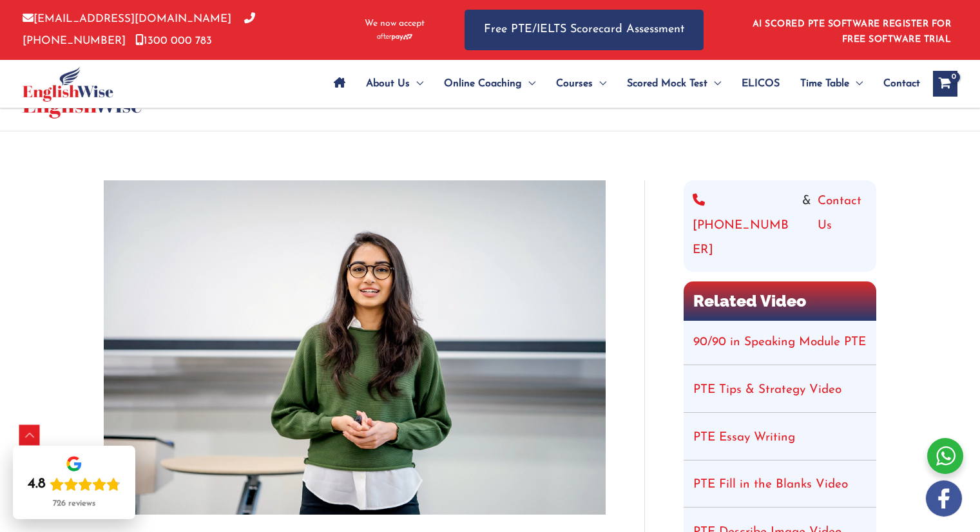 This screenshot has width=980, height=532. Describe the element at coordinates (851, 29) in the screenshot. I see `aside: Header Widget 1` at that location.